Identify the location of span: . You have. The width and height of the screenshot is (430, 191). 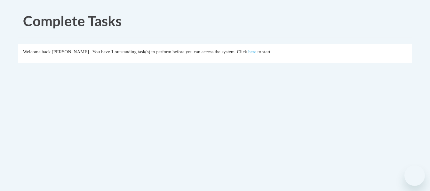
(100, 52).